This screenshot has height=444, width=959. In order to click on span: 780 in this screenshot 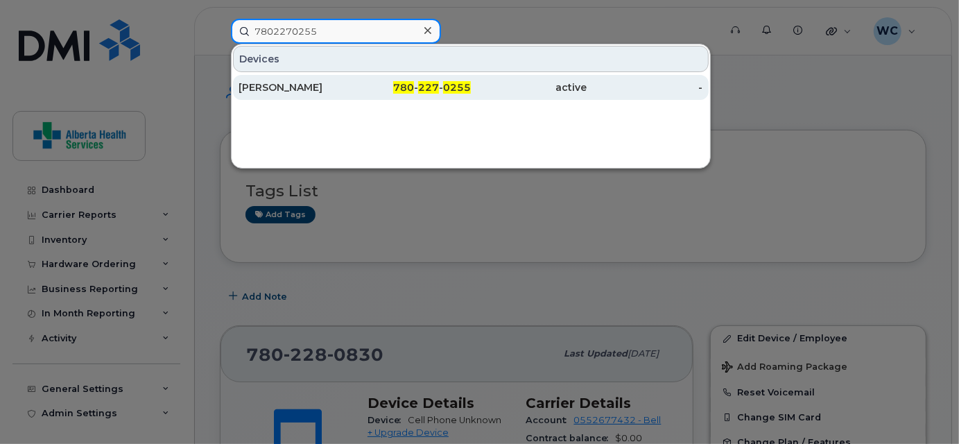, I will do `click(404, 87)`.